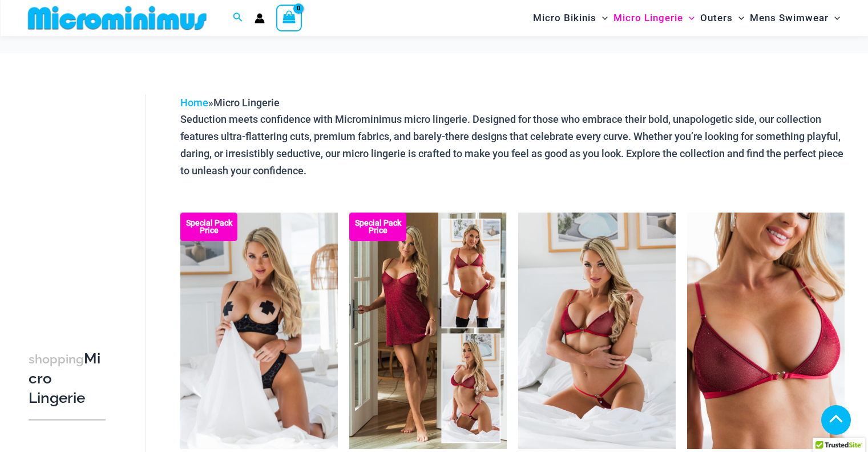 The width and height of the screenshot is (868, 452). I want to click on a: Nights Fall Silver Leopard 1036 Bra 6046 Thong 09v2 Nights Fall Silver Leopard 1036 Bra 6046 Thon..., so click(259, 331).